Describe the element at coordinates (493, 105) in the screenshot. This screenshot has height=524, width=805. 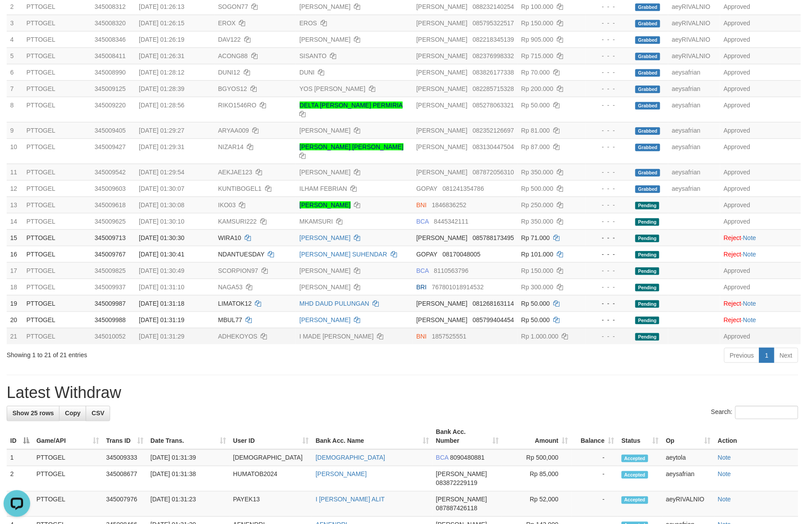
I see `span: Copy 085278063321 to clipboard` at that location.